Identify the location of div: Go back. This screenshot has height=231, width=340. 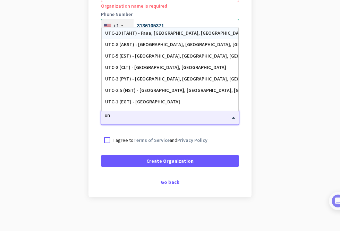
(170, 182).